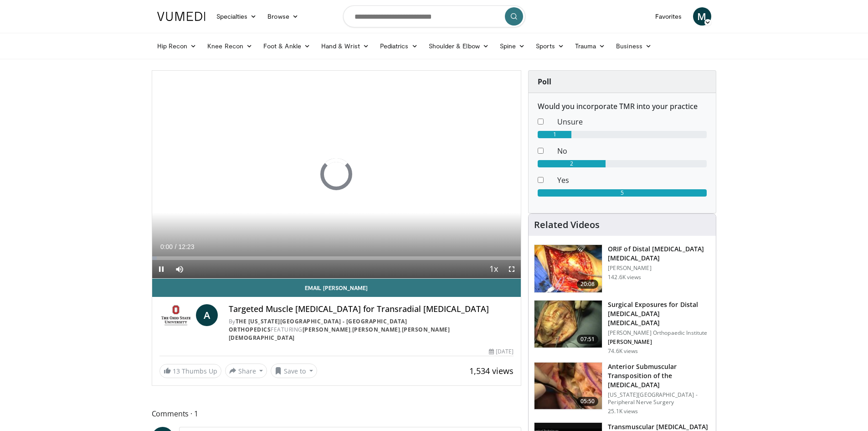 This screenshot has width=868, height=431. What do you see at coordinates (236, 16) in the screenshot?
I see `a: Specialties` at bounding box center [236, 16].